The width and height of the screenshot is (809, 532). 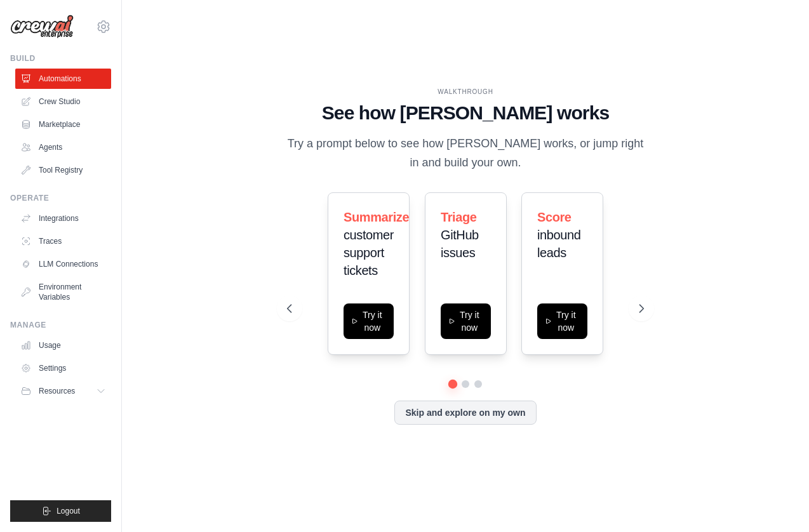 I want to click on a: Marketplace, so click(x=63, y=125).